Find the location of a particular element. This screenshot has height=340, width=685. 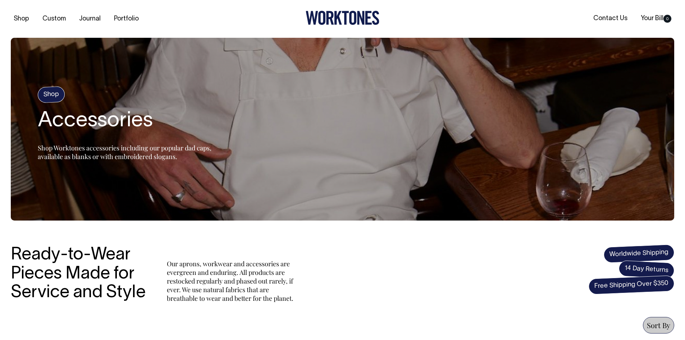

h4: Shop is located at coordinates (51, 94).